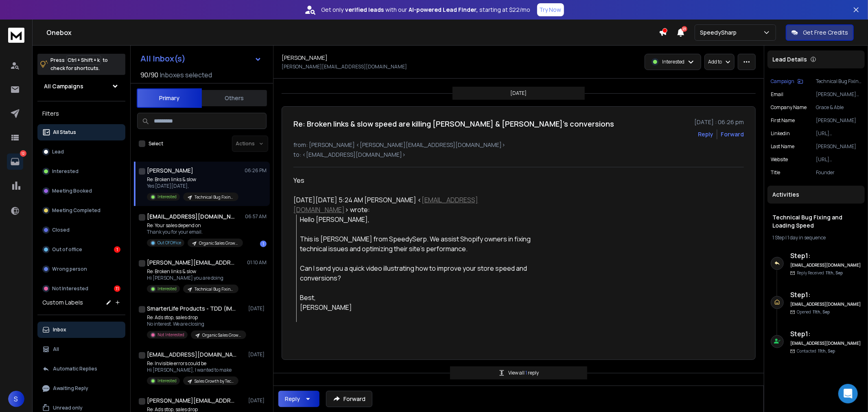  I want to click on div: Yes, so click(412, 180).